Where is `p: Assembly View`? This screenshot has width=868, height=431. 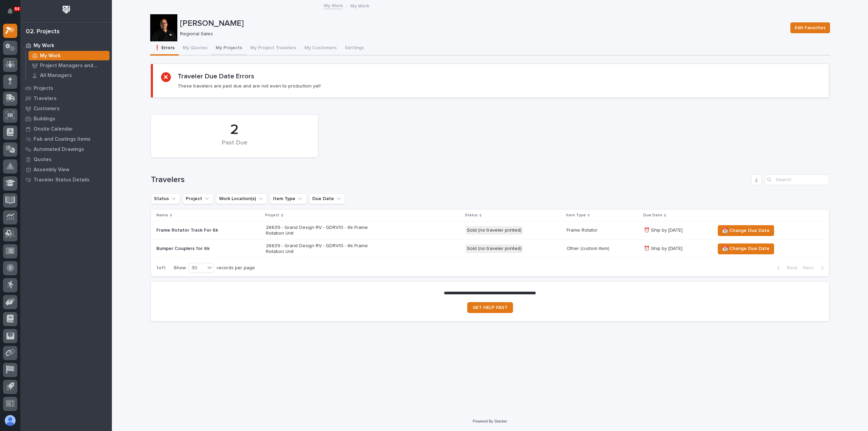 p: Assembly View is located at coordinates (51, 170).